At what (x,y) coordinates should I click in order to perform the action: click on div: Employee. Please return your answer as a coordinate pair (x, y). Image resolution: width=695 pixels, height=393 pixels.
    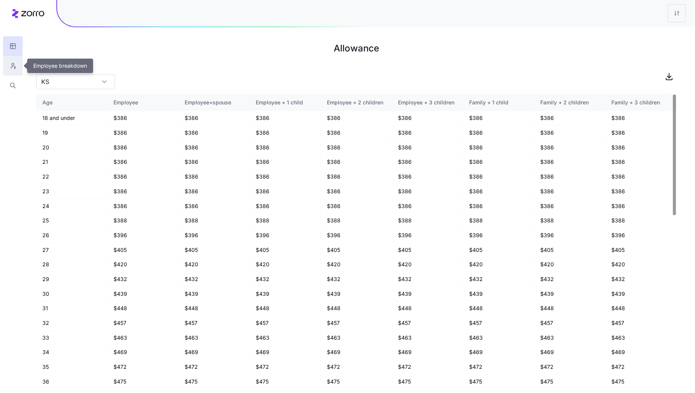
    Looking at the image, I should click on (143, 102).